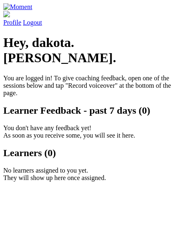  Describe the element at coordinates (33, 22) in the screenshot. I see `a: Logout` at that location.